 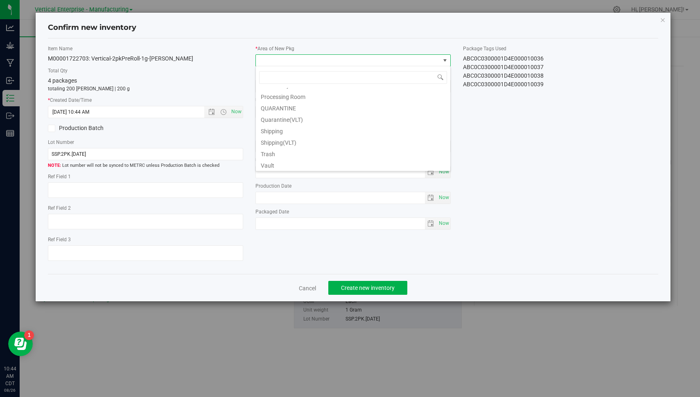 I want to click on div: ABC0C0300001D4E000010039, so click(x=560, y=84).